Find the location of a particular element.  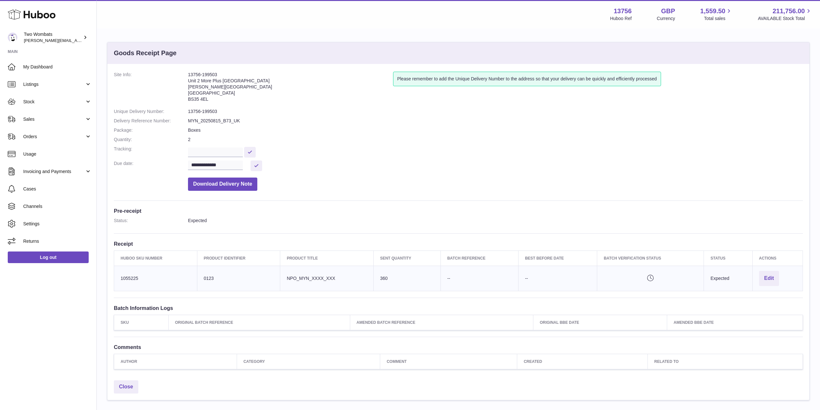

dt: Site Info: is located at coordinates (151, 88).